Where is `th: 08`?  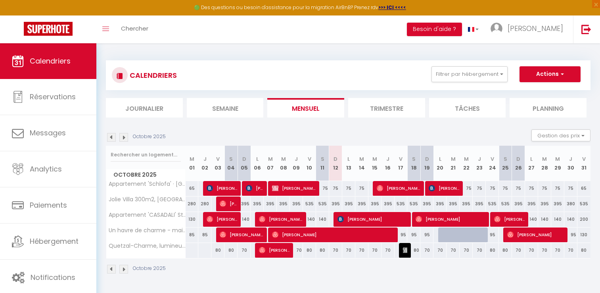 th: 08 is located at coordinates (283, 163).